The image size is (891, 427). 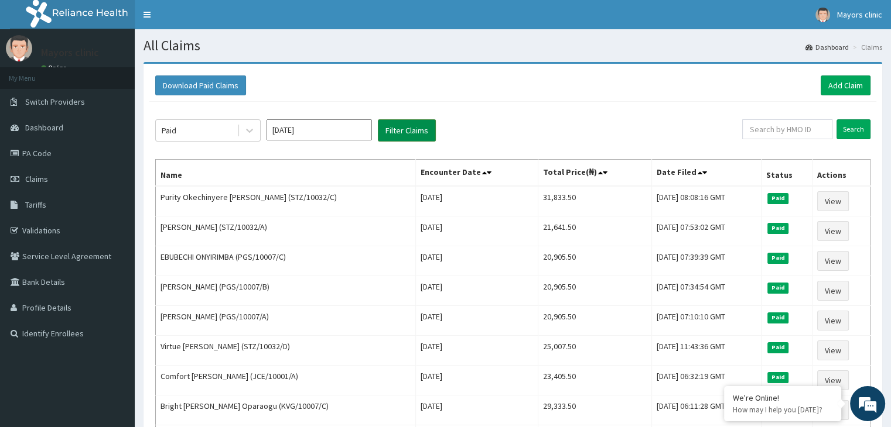 I want to click on th: Date Filed, so click(x=706, y=173).